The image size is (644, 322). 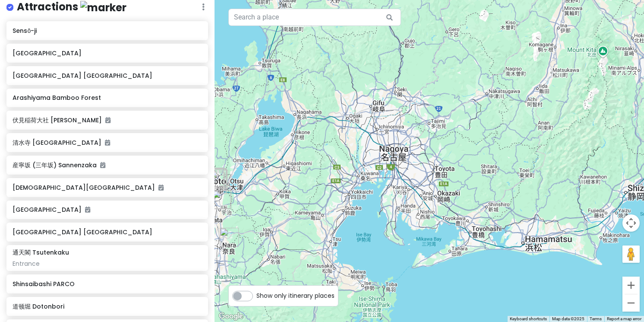 I want to click on div: 若草山 Mount Wakakusa, so click(x=230, y=237).